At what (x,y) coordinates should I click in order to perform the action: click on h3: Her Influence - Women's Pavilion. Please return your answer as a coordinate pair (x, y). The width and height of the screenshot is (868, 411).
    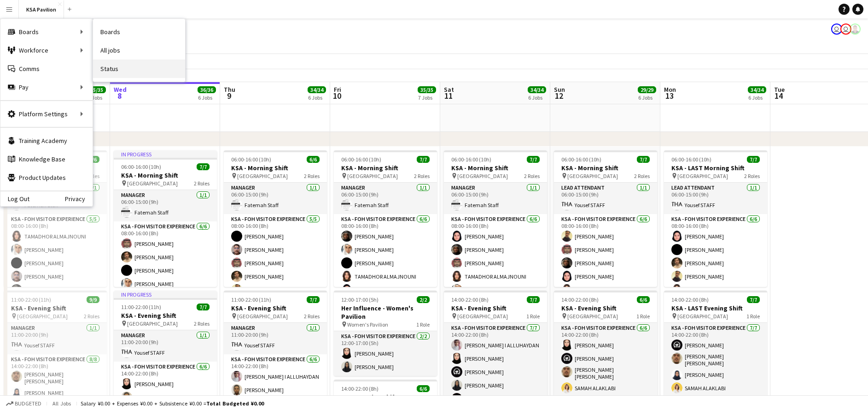
    Looking at the image, I should click on (385, 313).